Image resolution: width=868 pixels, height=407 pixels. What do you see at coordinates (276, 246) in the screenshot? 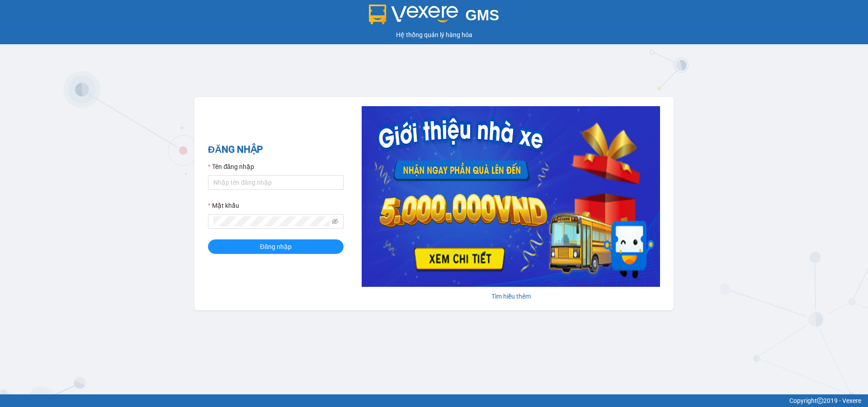
I see `button: Đăng nhập` at bounding box center [276, 246].